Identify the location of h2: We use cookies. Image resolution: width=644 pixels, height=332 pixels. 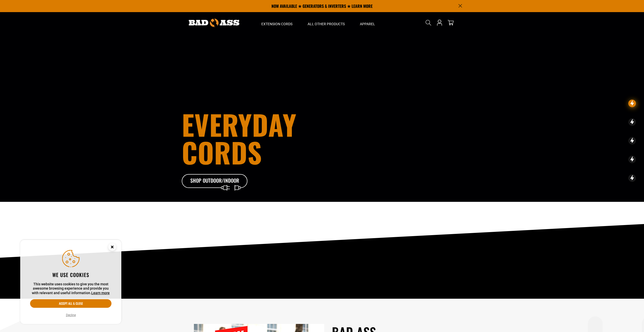
(71, 275).